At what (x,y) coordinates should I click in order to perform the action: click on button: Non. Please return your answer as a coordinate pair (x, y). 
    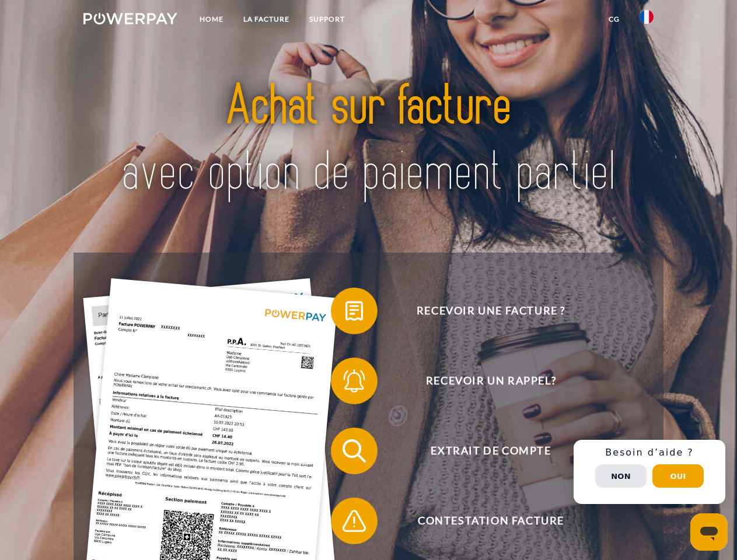
    Looking at the image, I should click on (621, 476).